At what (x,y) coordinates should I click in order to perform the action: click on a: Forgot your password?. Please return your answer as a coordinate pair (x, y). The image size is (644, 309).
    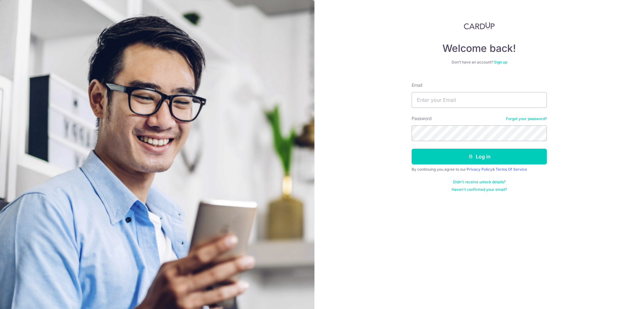
    Looking at the image, I should click on (526, 119).